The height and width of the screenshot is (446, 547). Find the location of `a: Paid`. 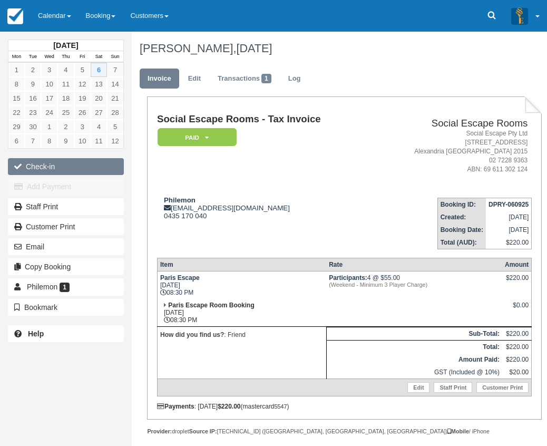

a: Paid is located at coordinates (195, 137).